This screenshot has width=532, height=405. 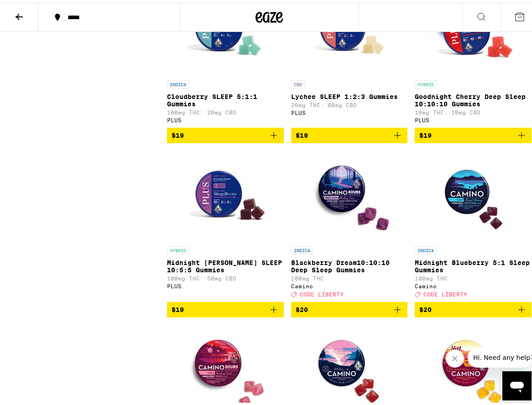 What do you see at coordinates (473, 98) in the screenshot?
I see `p: Goodnight Cherry Deep Sleep 10:10:10 Gummies` at bounding box center [473, 98].